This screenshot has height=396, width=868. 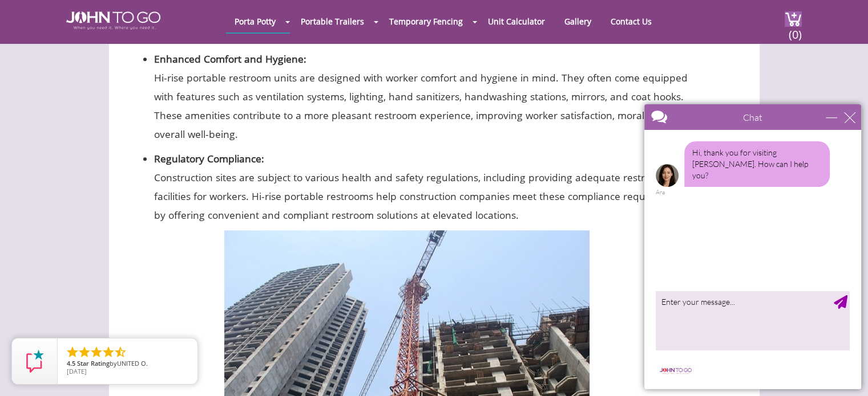 I want to click on strong: Regulatory Compliance:, so click(x=209, y=158).